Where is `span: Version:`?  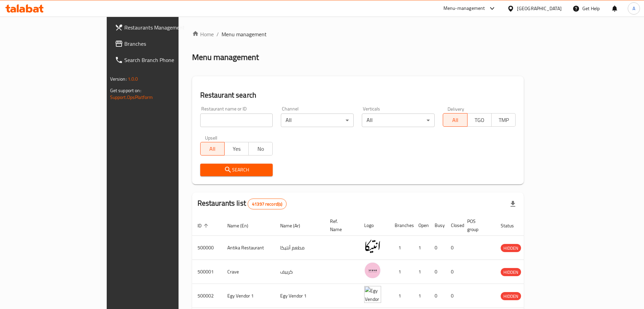
span: Version: is located at coordinates (118, 79).